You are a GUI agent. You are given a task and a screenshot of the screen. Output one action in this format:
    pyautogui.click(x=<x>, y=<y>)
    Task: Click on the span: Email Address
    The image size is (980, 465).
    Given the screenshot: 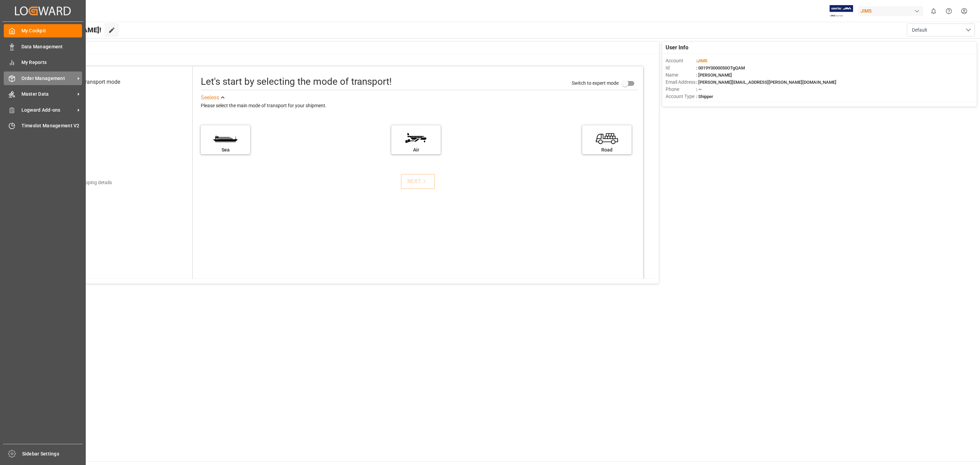 What is the action you would take?
    pyautogui.click(x=681, y=82)
    